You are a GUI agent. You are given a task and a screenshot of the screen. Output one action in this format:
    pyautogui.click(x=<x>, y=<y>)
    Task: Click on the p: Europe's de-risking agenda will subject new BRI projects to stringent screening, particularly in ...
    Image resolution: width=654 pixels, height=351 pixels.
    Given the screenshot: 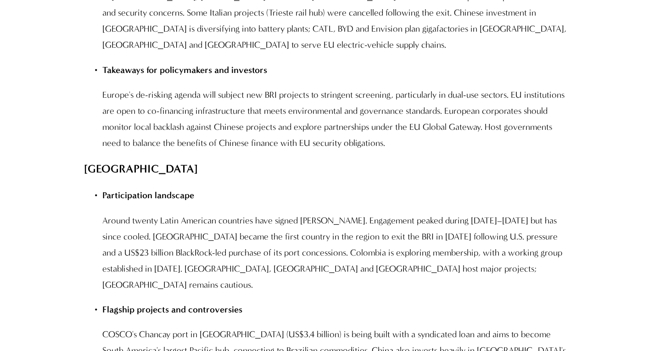 What is the action you would take?
    pyautogui.click(x=336, y=119)
    